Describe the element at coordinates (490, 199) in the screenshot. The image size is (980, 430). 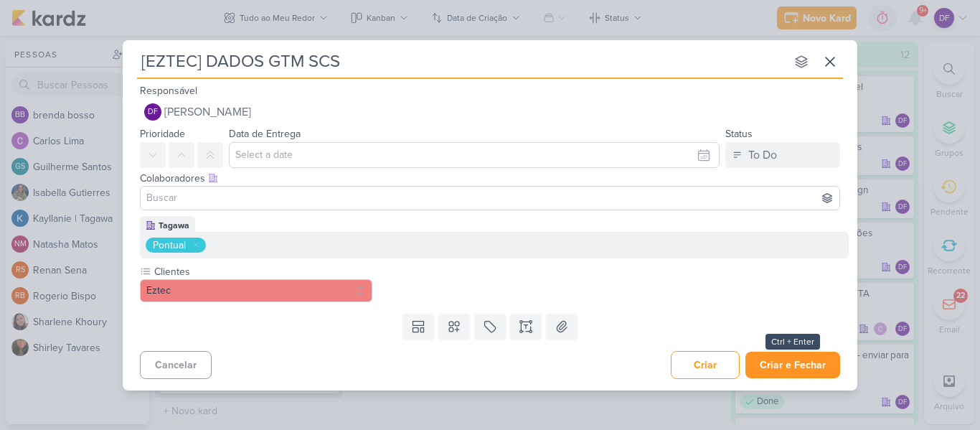
I see `input: Buscar` at that location.